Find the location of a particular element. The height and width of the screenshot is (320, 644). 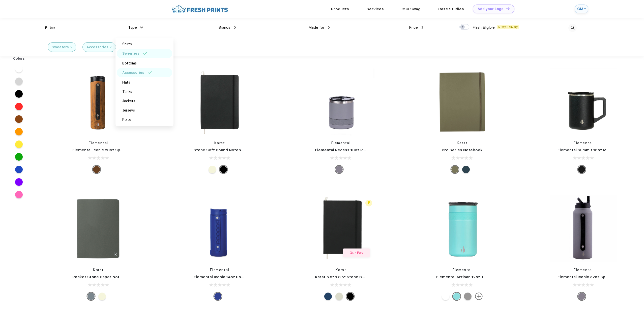

div: Olive is located at coordinates (455, 169).